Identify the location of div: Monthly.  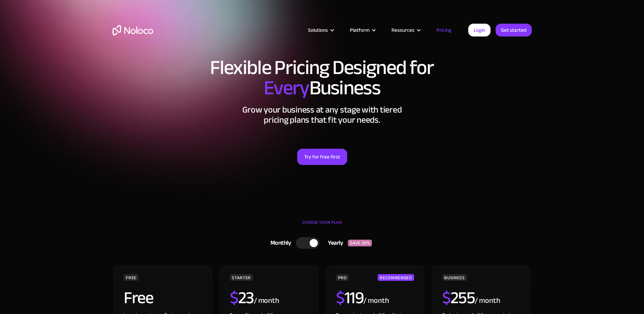
(279, 243).